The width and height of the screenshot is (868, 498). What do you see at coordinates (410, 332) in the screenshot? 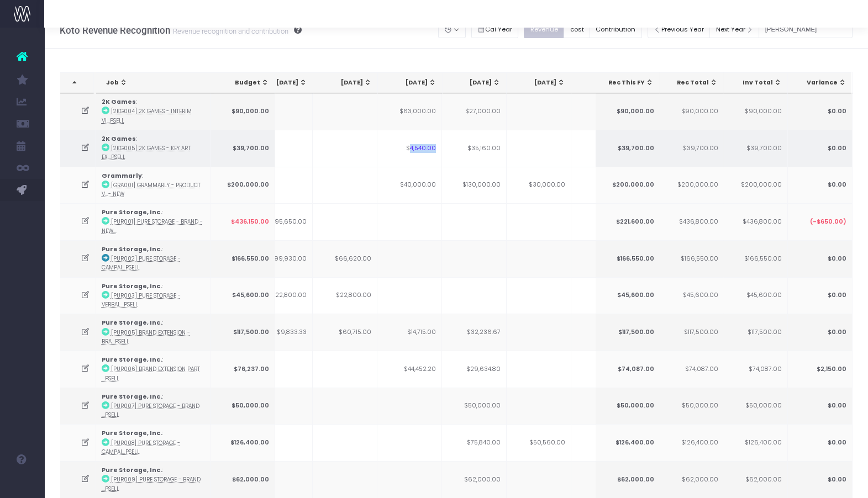
I see `td: $14,715.00` at bounding box center [410, 332].